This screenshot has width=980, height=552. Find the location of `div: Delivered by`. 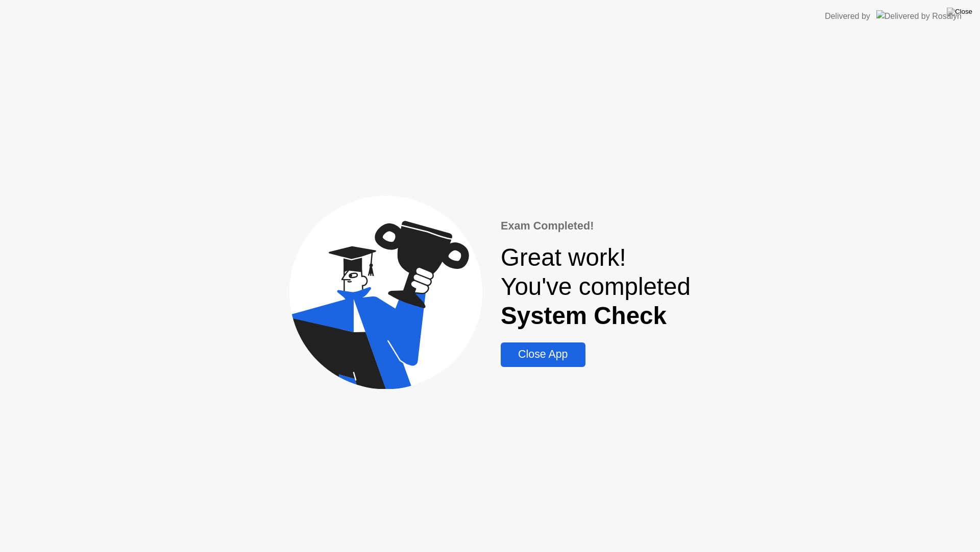

div: Delivered by is located at coordinates (847, 16).